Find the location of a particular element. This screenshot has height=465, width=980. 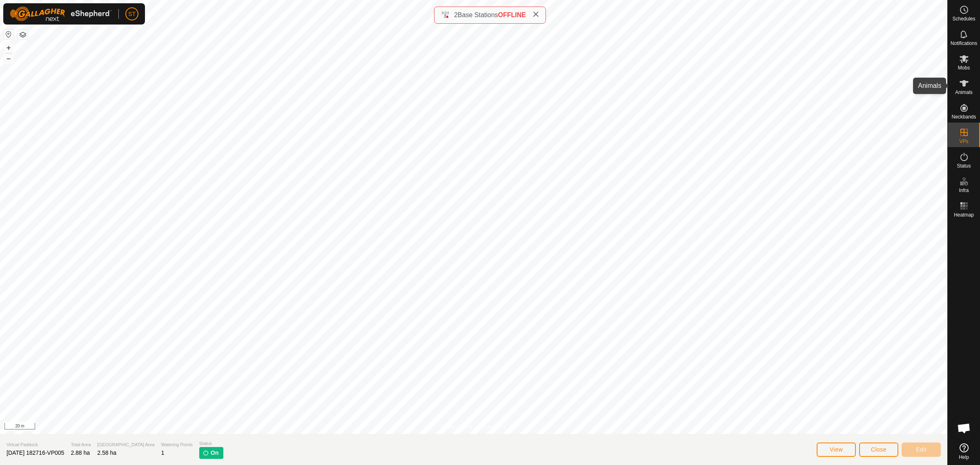

span: OFFLINE is located at coordinates (512, 14).